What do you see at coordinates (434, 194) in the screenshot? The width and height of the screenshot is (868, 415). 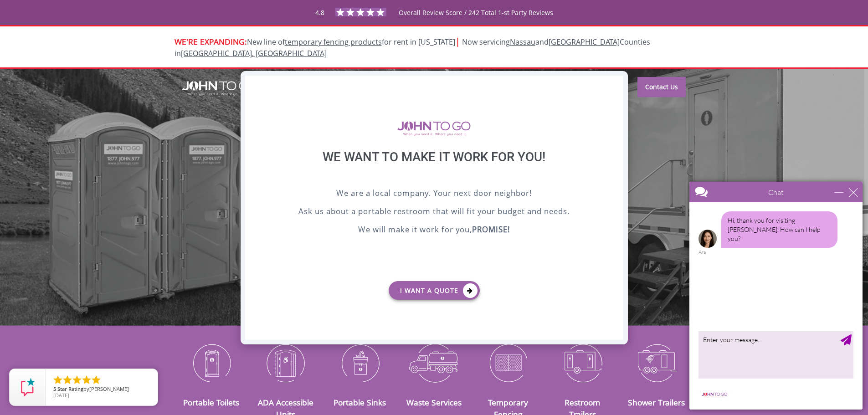 I see `p: We are a local company. Your next door neighbor!` at bounding box center [434, 194].